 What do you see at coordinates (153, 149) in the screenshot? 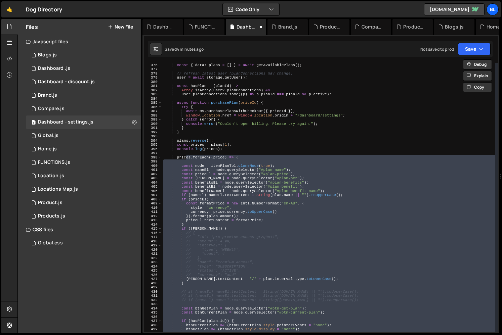
I see `div: 396` at bounding box center [153, 149].